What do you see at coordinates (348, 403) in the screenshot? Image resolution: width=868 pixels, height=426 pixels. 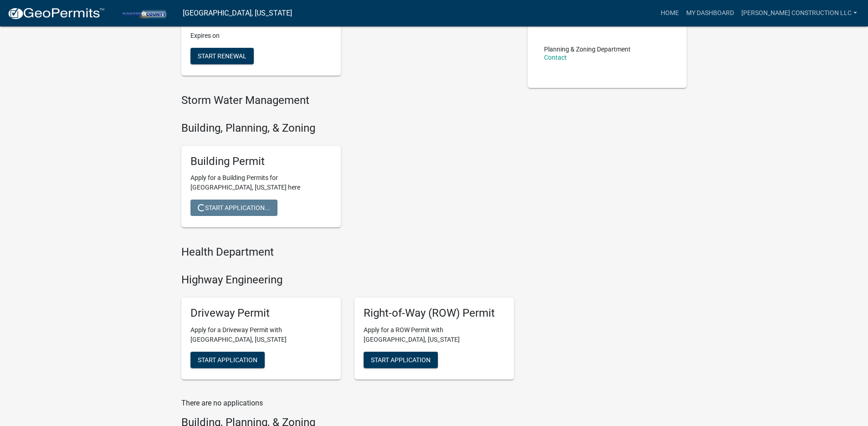 I see `p: There are no applications` at bounding box center [348, 403].